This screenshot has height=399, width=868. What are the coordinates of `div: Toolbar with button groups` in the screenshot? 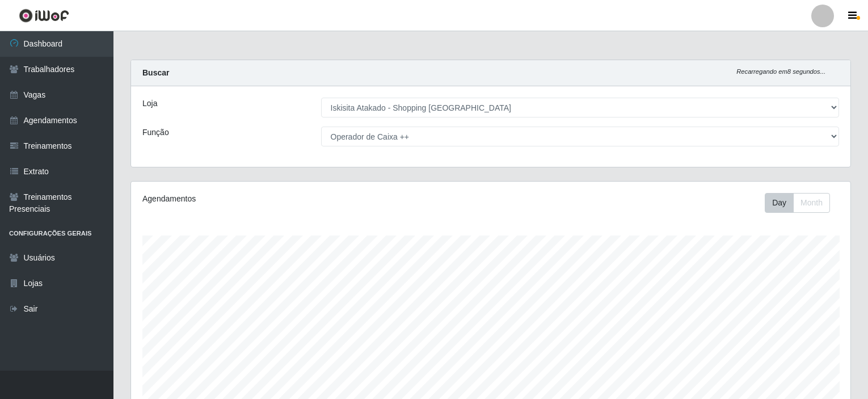 It's located at (802, 203).